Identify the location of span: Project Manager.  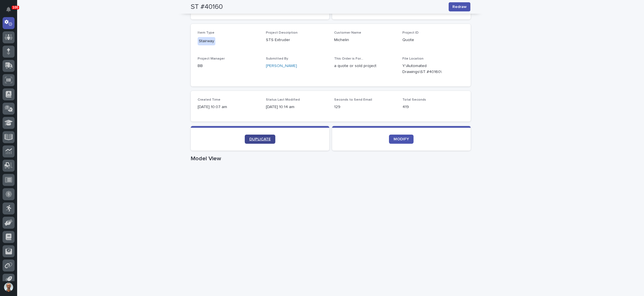
(211, 59).